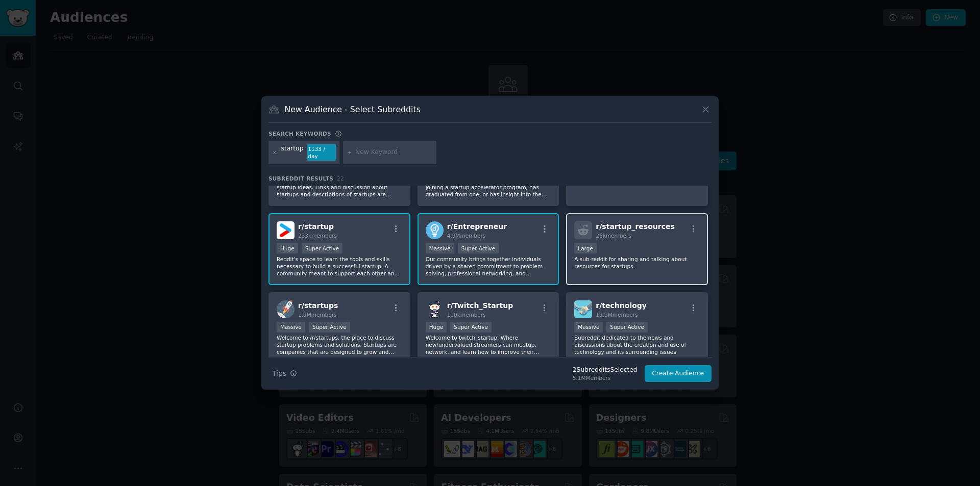 This screenshot has height=486, width=980. Describe the element at coordinates (339, 266) in the screenshot. I see `p: Reddit's space to learn the tools and skills necessary to build a successful startup. A community...` at that location.